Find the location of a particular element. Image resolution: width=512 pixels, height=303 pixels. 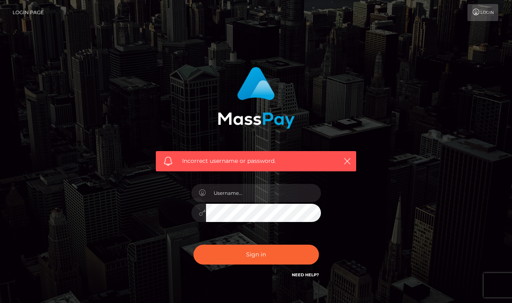

a: Login Page is located at coordinates (28, 13).